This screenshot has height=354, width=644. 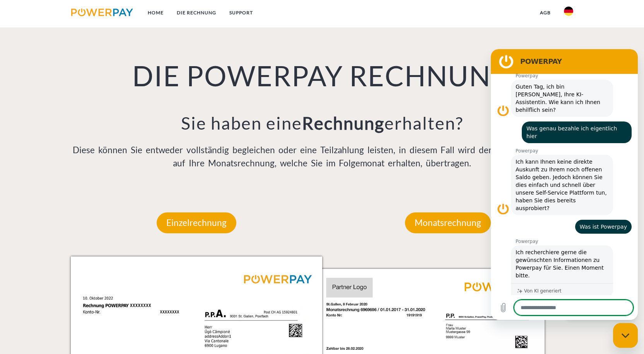 I want to click on span: Was genau bezahle ich eigentlich hier, so click(x=82, y=83).